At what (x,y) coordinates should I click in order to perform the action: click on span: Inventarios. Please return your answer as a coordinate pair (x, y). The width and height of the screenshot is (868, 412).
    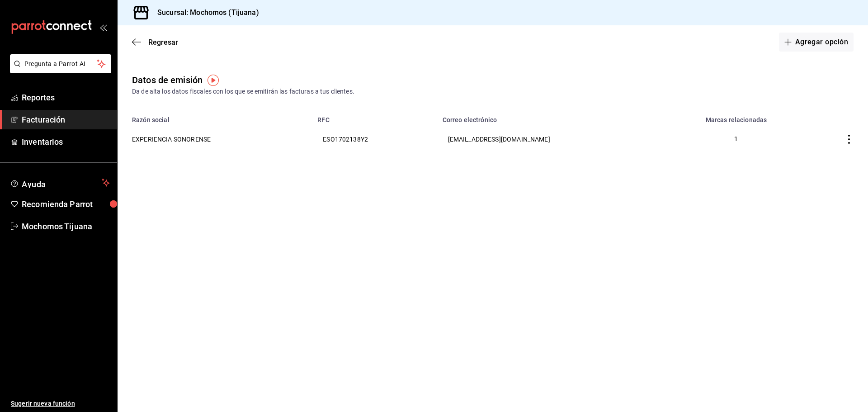
    Looking at the image, I should click on (65, 142).